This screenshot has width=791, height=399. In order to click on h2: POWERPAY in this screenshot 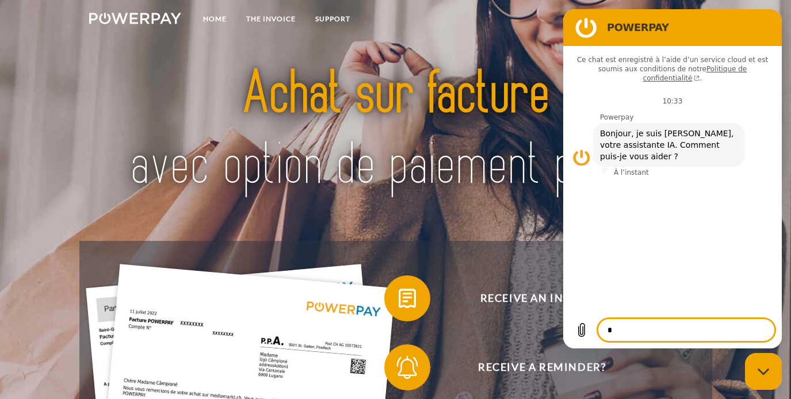, I will do `click(125, 18)`.